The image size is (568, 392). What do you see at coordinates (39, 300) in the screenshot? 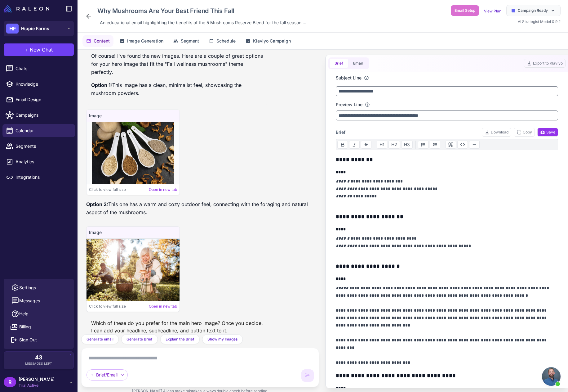
I see `button: Messages` at bounding box center [39, 300].